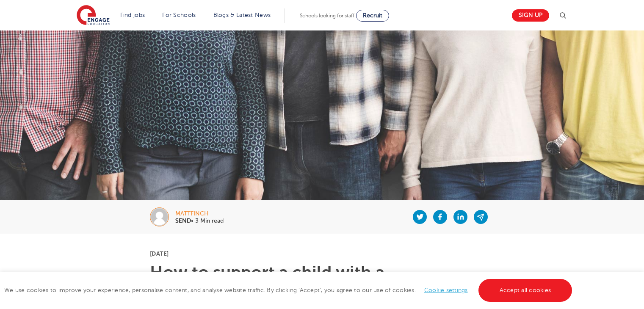  I want to click on a: Cookie settings, so click(446, 290).